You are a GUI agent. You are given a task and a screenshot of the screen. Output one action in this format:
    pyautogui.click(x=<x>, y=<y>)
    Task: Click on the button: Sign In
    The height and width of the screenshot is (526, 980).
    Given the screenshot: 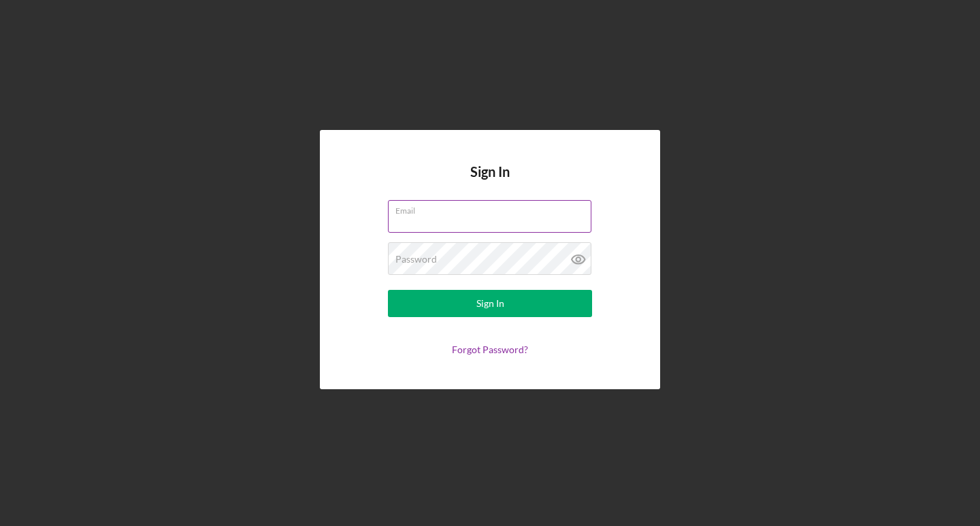 What is the action you would take?
    pyautogui.click(x=490, y=304)
    